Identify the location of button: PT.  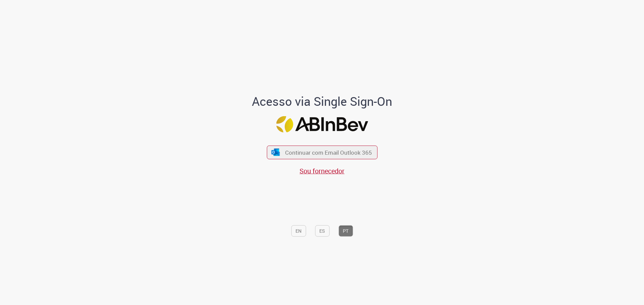
(345, 231).